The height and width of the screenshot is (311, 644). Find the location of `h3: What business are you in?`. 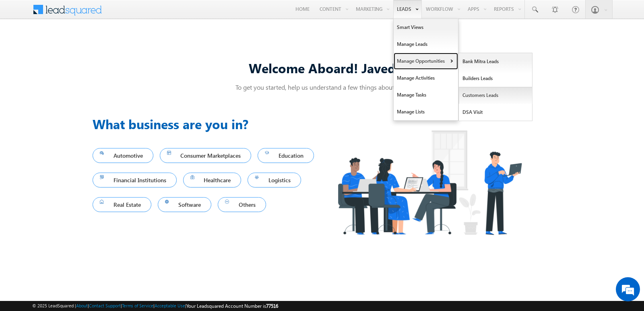

h3: What business are you in? is located at coordinates (208, 124).